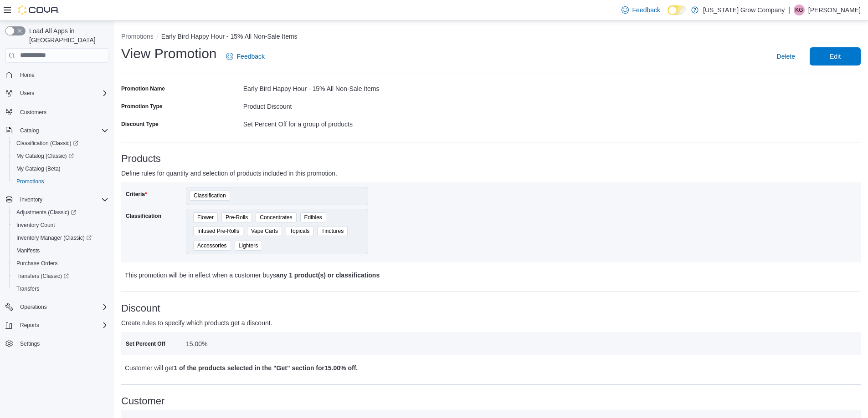 The image size is (868, 418). Describe the element at coordinates (169, 54) in the screenshot. I see `h1: View Promotion` at that location.